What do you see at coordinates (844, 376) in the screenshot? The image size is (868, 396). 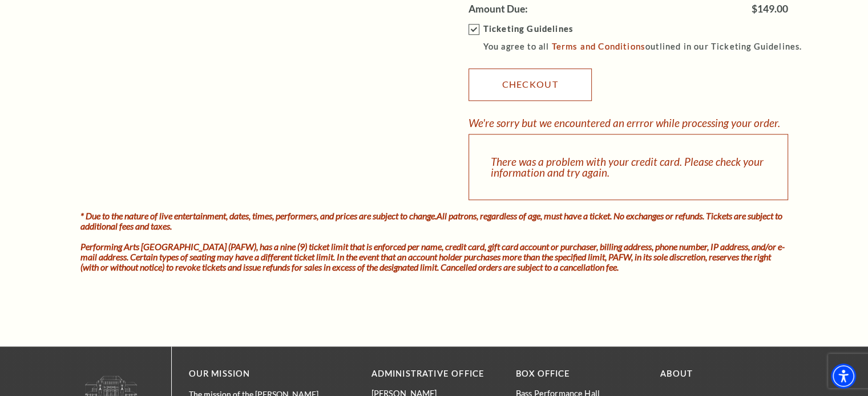 I see `div: Accessibility Menu` at bounding box center [844, 376].